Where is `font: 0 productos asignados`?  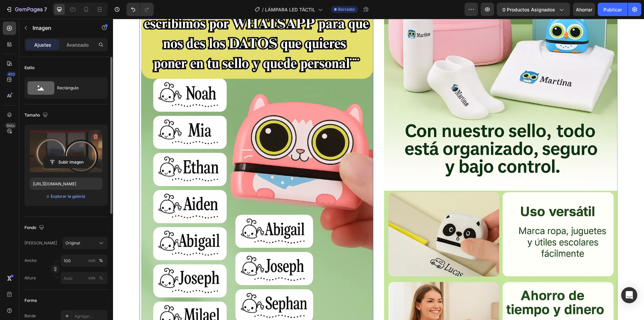 font: 0 productos asignados is located at coordinates (528, 9).